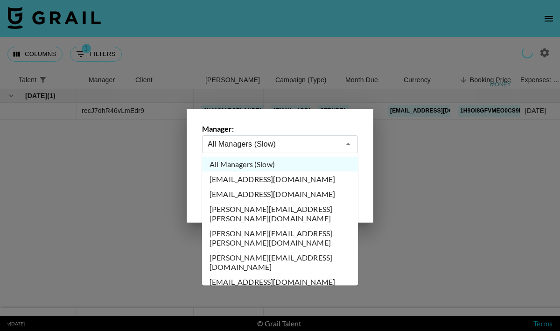 This screenshot has height=331, width=560. I want to click on label: Manager:, so click(280, 129).